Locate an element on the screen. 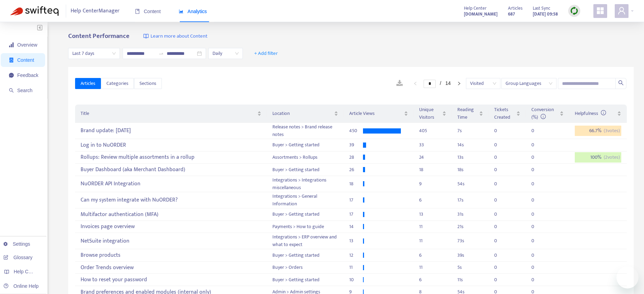 The width and height of the screenshot is (644, 294). span: Analytics is located at coordinates (193, 11).